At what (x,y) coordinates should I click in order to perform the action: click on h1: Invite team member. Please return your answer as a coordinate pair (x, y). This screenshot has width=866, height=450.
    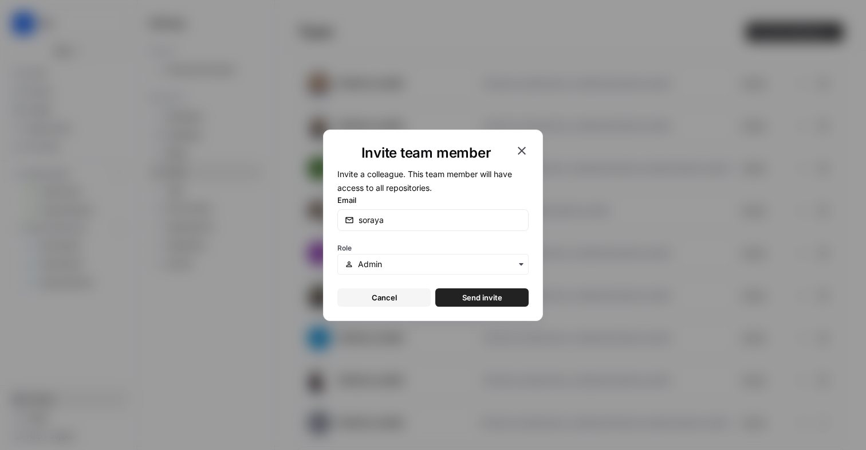
    Looking at the image, I should click on (426, 153).